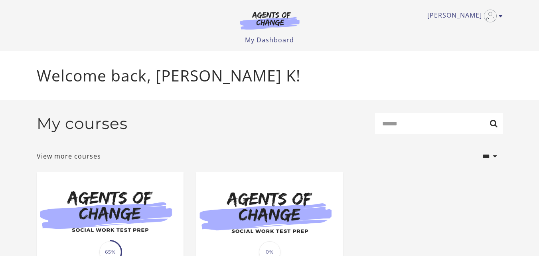 This screenshot has width=539, height=256. I want to click on a: My Dashboard, so click(269, 40).